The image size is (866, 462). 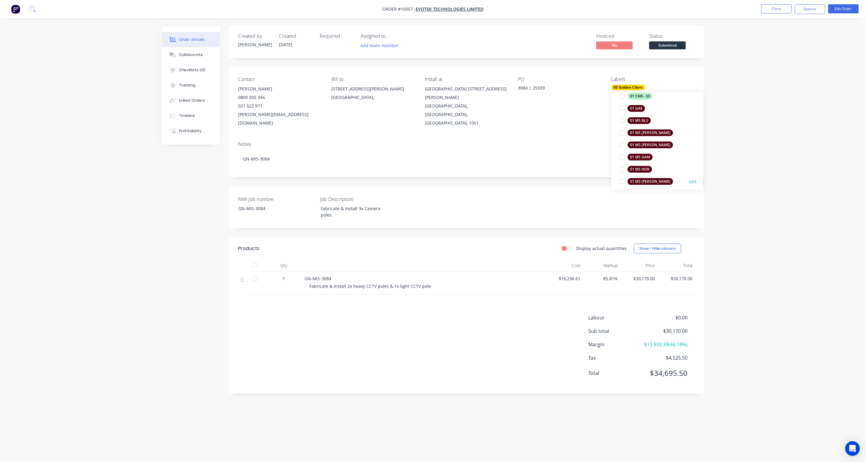 I want to click on span: Order #10057 -, so click(x=399, y=9).